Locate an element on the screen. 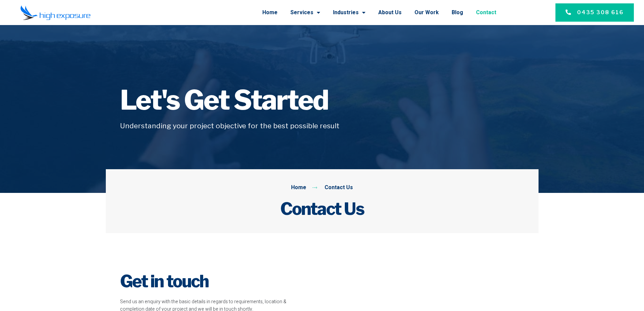 This screenshot has height=311, width=644. a: Services is located at coordinates (305, 12).